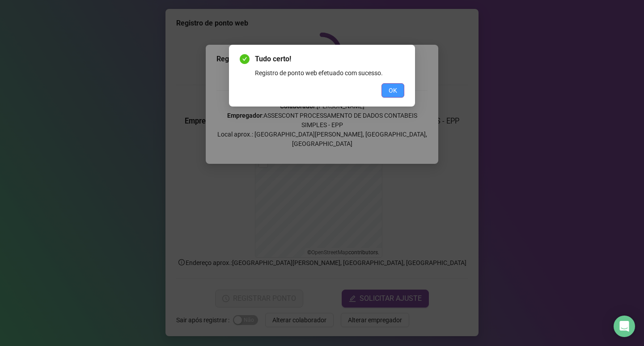 Image resolution: width=644 pixels, height=346 pixels. What do you see at coordinates (245, 59) in the screenshot?
I see `span: check-circle` at bounding box center [245, 59].